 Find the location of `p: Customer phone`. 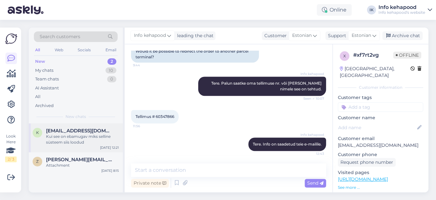

p: Customer phone is located at coordinates (381, 154).